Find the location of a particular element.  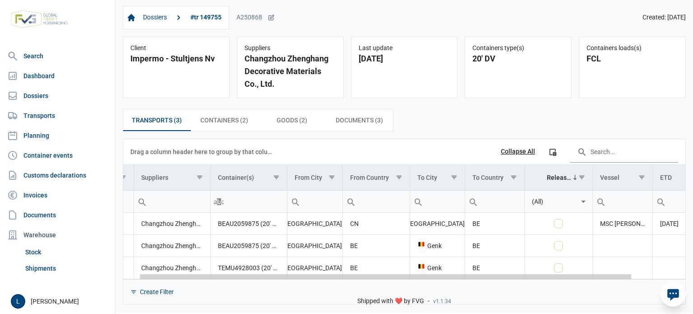

span: Transports (3) is located at coordinates (157, 120).